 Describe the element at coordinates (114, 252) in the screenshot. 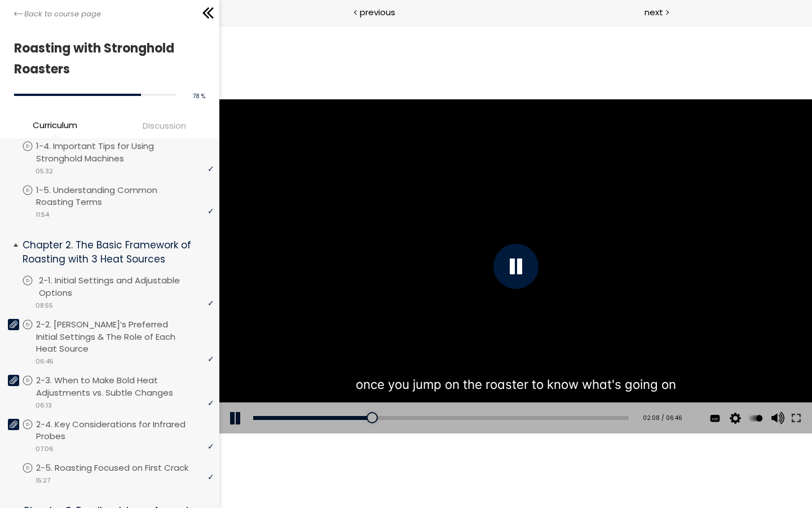

I see `p: Chapter 2. The Basic Framework of Roasting with 3 Heat Sources` at that location.